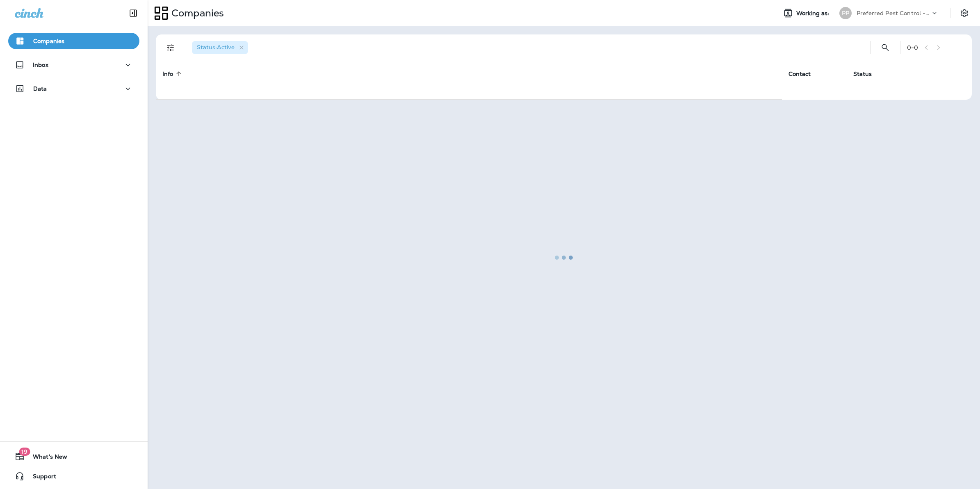  I want to click on div: PP, so click(845, 13).